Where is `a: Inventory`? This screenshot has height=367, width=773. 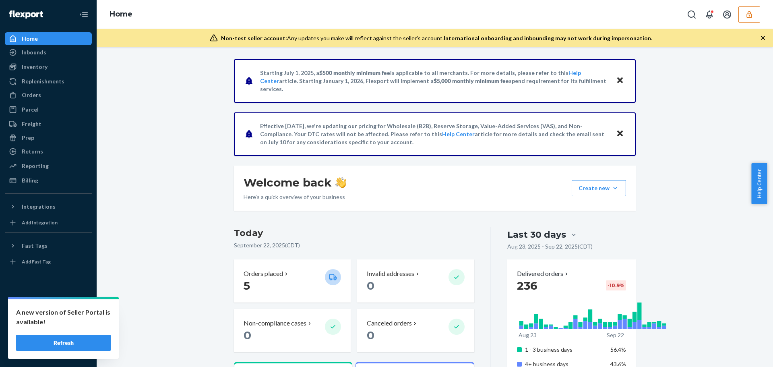
a: Inventory is located at coordinates (48, 67).